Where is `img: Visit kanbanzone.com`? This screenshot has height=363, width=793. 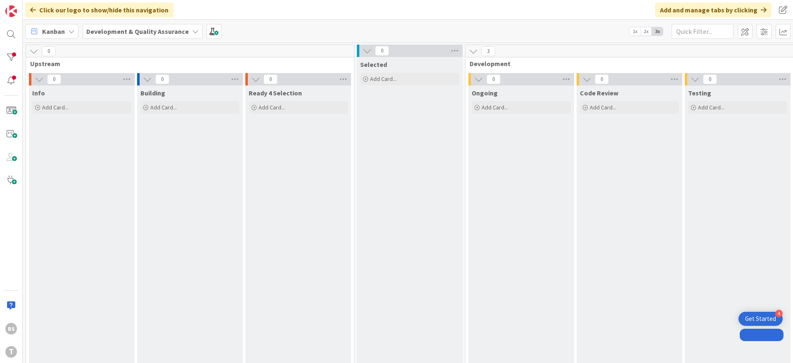
img: Visit kanbanzone.com is located at coordinates (11, 11).